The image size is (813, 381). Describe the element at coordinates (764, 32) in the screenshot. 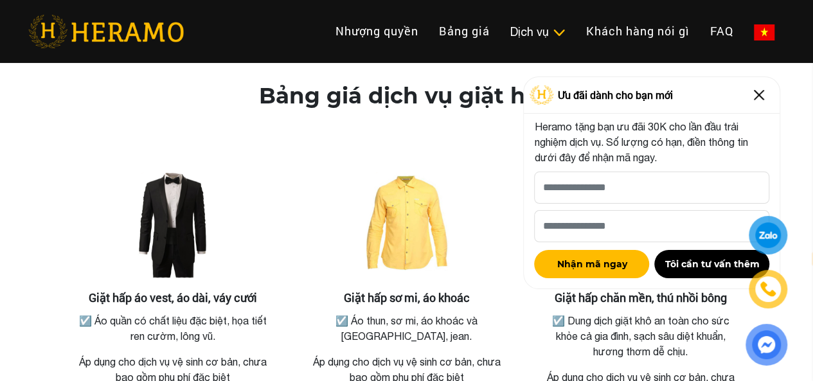

I see `img: vn-flag.png` at that location.